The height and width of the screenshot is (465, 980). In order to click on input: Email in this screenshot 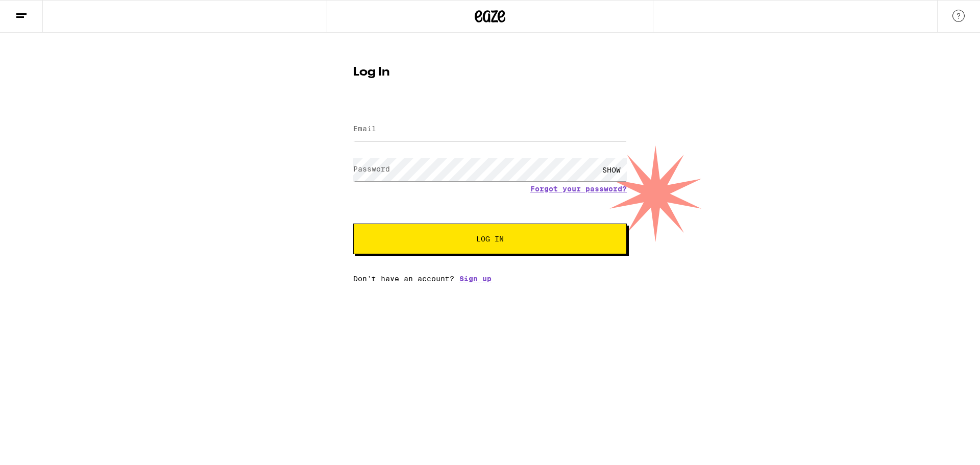, I will do `click(490, 129)`.